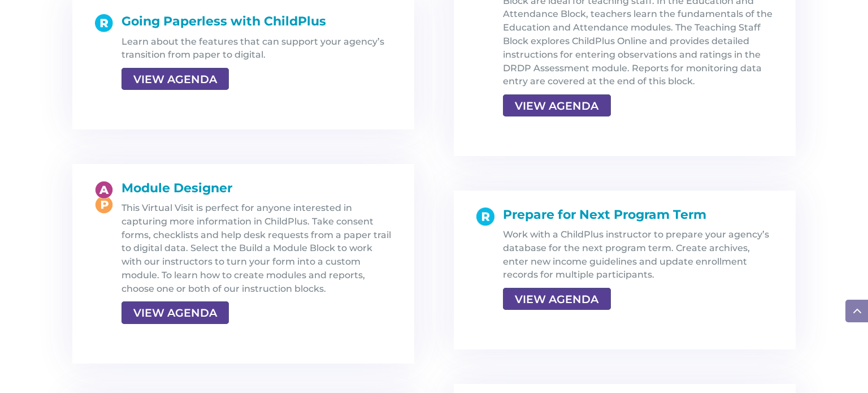 This screenshot has width=868, height=393. Describe the element at coordinates (605, 214) in the screenshot. I see `span: Prepare for Next Program Term` at that location.